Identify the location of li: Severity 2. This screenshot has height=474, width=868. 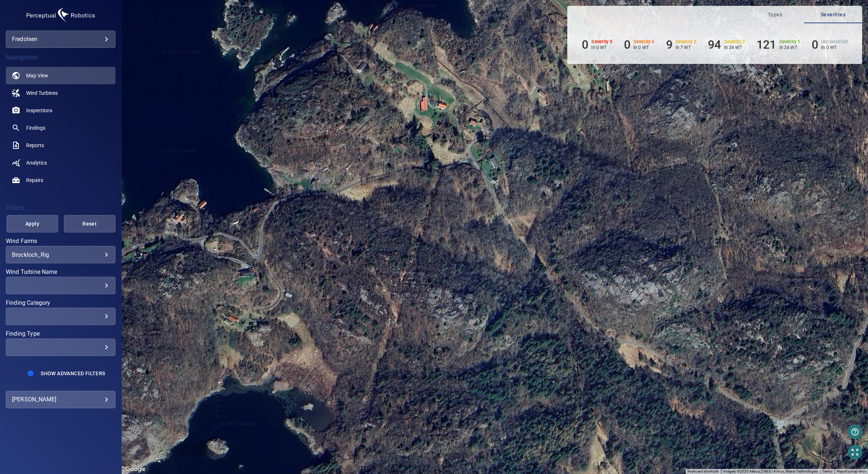
(727, 45).